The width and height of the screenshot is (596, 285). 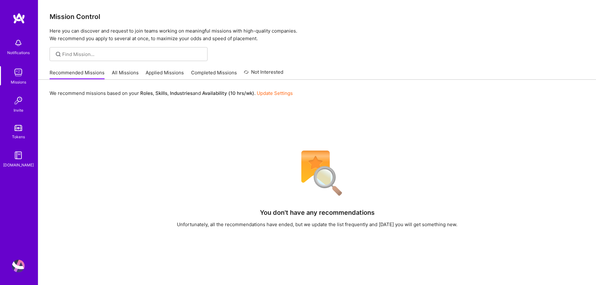 What do you see at coordinates (18, 128) in the screenshot?
I see `img: tokens` at bounding box center [18, 128].